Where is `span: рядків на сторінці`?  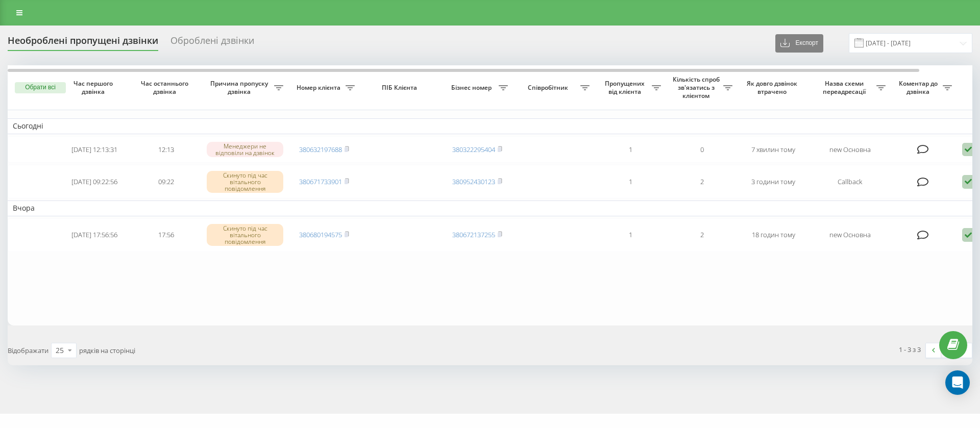 span: рядків на сторінці is located at coordinates (107, 351).